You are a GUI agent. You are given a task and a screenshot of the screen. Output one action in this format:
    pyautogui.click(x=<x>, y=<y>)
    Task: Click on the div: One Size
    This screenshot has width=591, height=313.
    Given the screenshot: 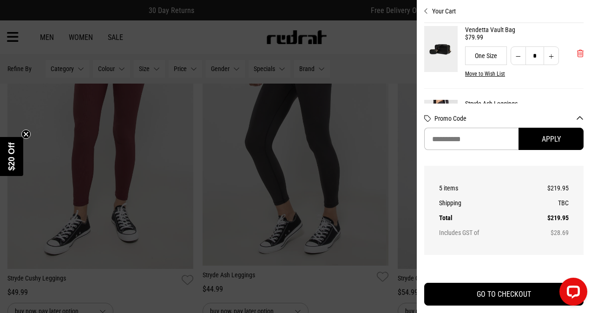 What is the action you would take?
    pyautogui.click(x=486, y=56)
    